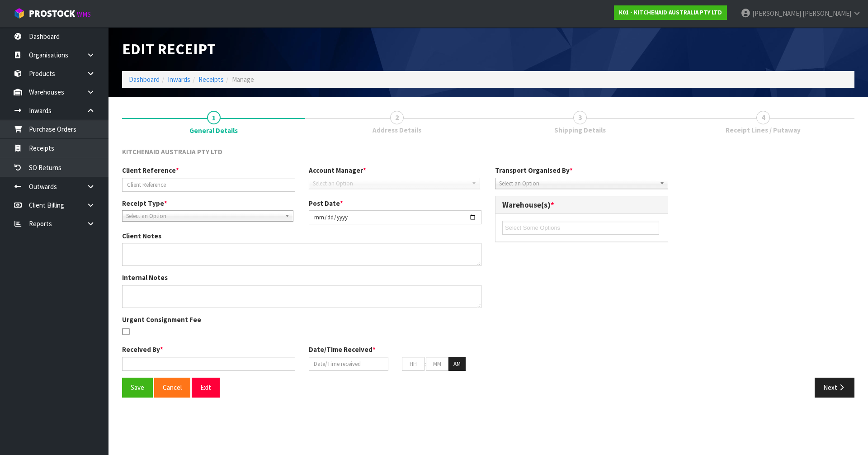 Image resolution: width=868 pixels, height=455 pixels. I want to click on span: 2, so click(397, 117).